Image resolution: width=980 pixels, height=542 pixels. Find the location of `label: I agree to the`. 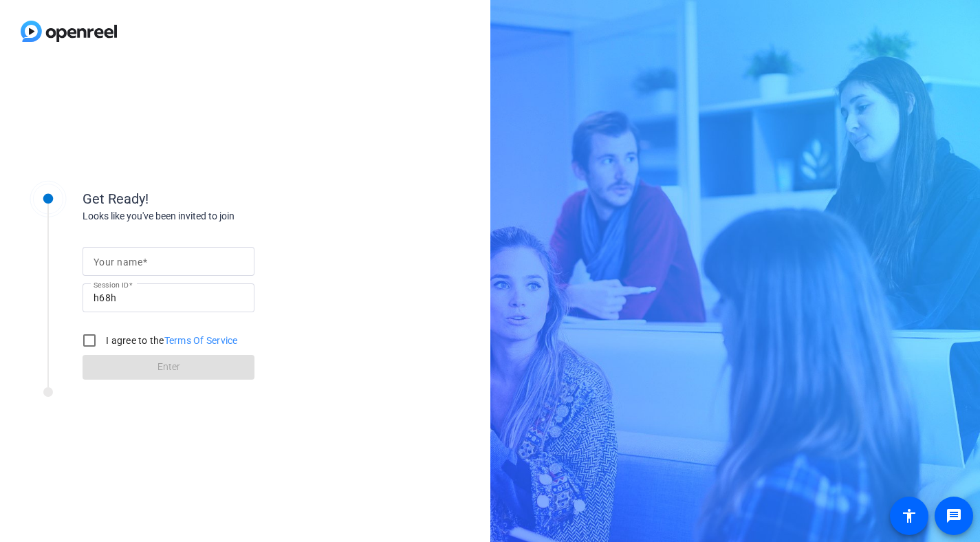

label: I agree to the is located at coordinates (171, 340).